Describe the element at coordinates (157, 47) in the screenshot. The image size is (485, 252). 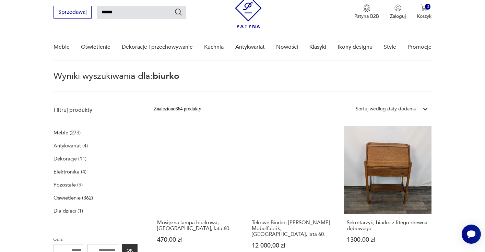
I see `a: Dekoracje i przechowywanie` at that location.